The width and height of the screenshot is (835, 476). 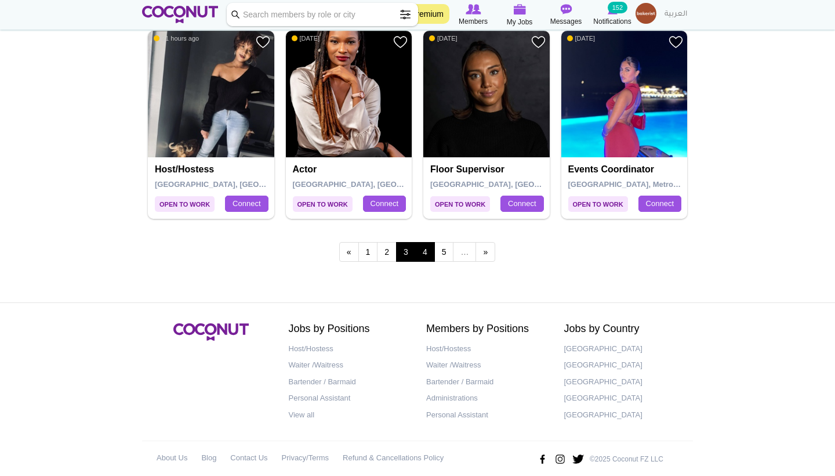 What do you see at coordinates (249, 458) in the screenshot?
I see `a: Contact Us` at bounding box center [249, 458].